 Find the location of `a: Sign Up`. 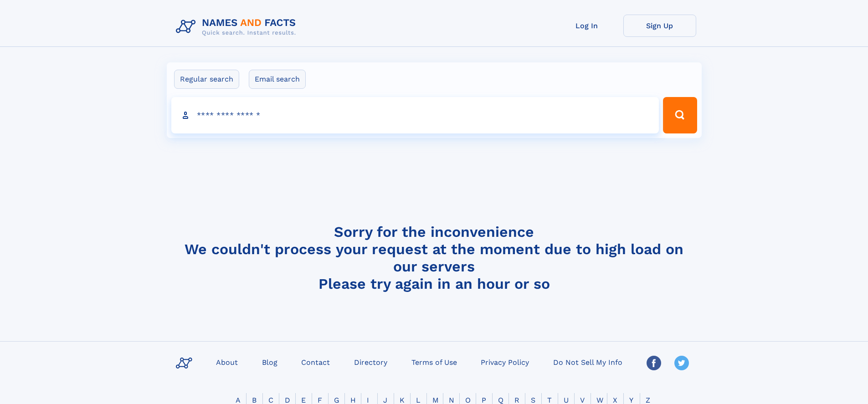

a: Sign Up is located at coordinates (660, 25).